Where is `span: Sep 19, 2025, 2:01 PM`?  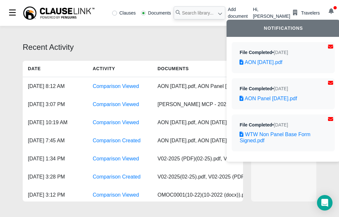
span: Sep 19, 2025, 2:01 PM is located at coordinates (281, 125).